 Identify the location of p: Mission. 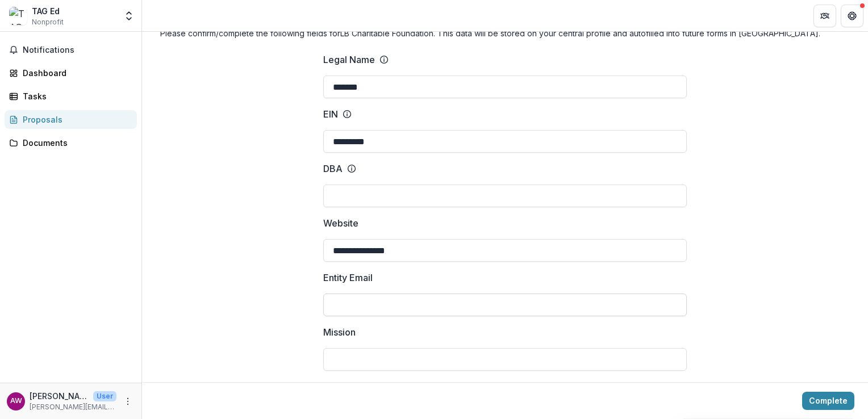
(339, 332).